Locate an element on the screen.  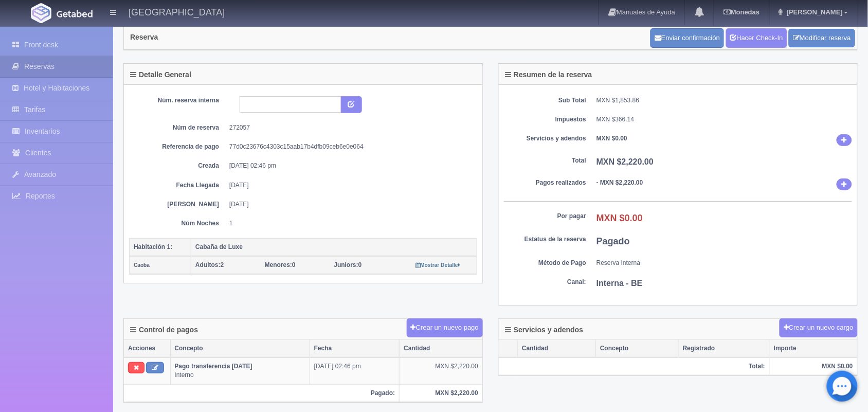
td: MXN $2,220.00 is located at coordinates (440, 371).